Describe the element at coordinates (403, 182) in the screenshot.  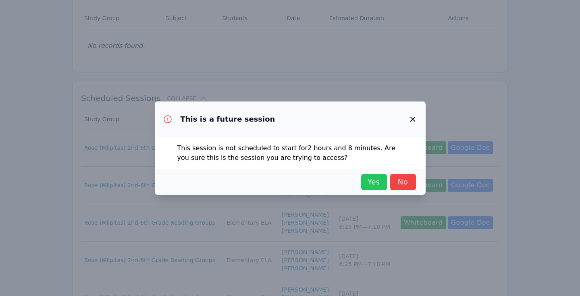
I see `span: No` at that location.